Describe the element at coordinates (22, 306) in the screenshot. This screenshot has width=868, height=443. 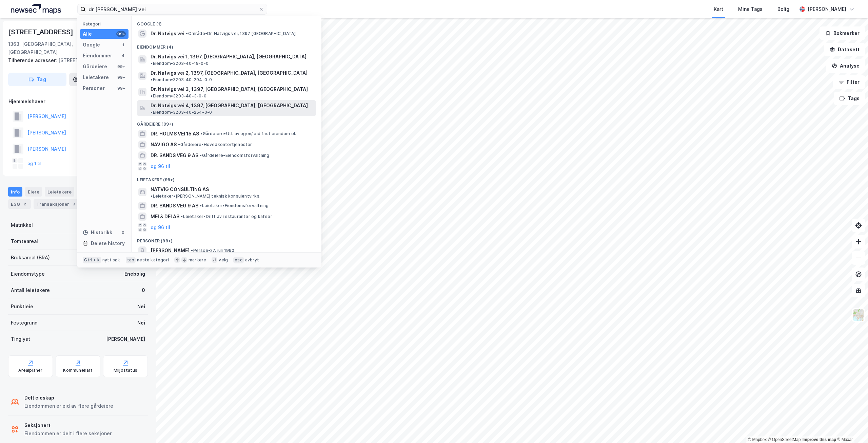
I see `div: Punktleie` at that location.